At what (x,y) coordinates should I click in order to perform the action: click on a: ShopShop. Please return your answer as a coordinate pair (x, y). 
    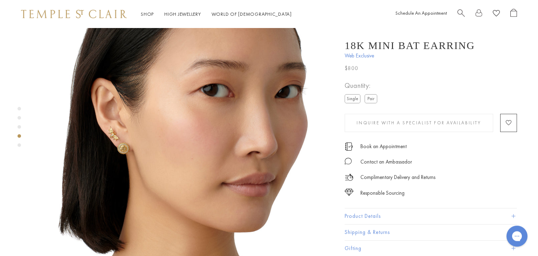
    Looking at the image, I should click on (147, 14).